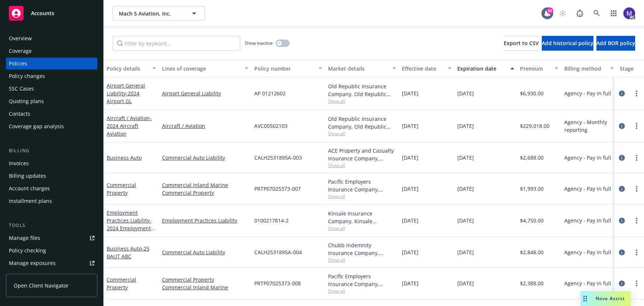 The width and height of the screenshot is (644, 306). I want to click on div: Billing method, so click(585, 68).